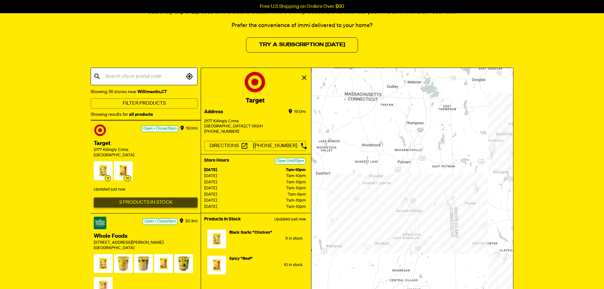 This screenshot has width=604, height=289. Describe the element at coordinates (223, 220) in the screenshot. I see `div: Products In Stock` at that location.